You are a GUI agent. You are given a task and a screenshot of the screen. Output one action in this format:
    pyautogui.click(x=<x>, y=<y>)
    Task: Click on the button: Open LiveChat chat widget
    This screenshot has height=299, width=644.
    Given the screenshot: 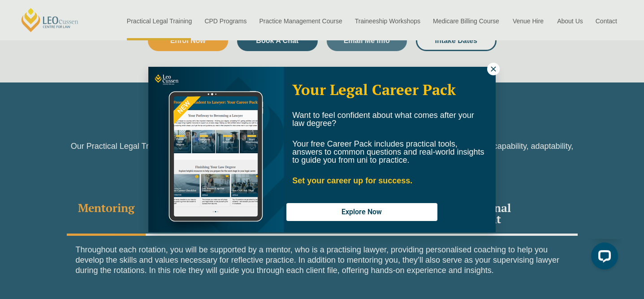 What is the action you would take?
    pyautogui.click(x=21, y=17)
    